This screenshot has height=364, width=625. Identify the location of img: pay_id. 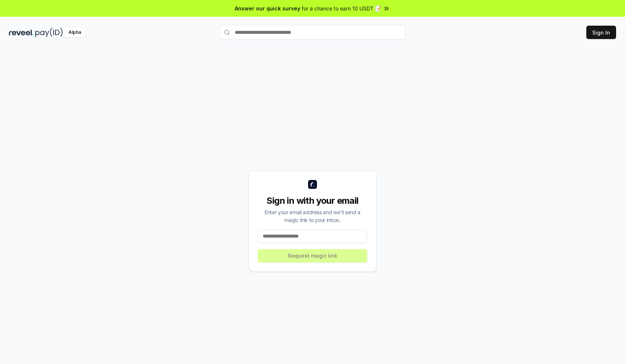
(49, 33).